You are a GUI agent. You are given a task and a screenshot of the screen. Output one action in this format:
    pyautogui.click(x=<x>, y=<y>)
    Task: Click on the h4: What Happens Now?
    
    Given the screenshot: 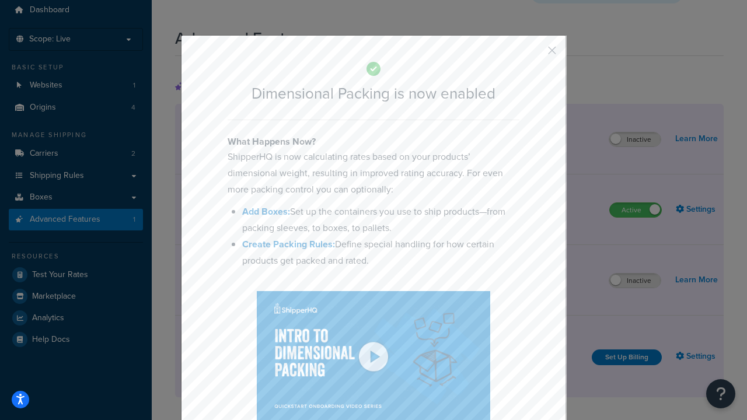 What is the action you would take?
    pyautogui.click(x=373, y=142)
    